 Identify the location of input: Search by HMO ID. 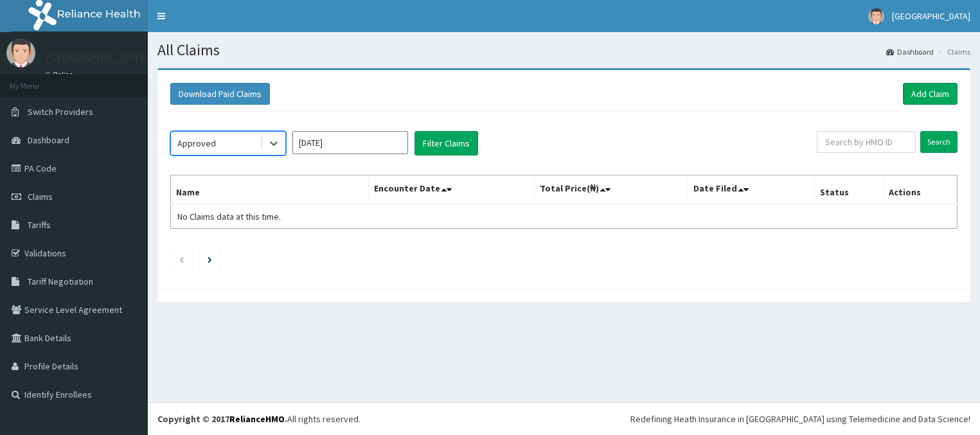
(866, 142).